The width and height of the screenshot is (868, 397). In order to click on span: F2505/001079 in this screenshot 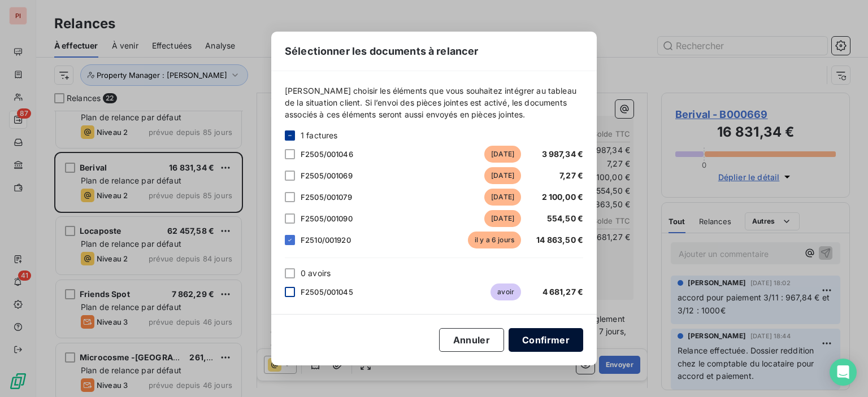, I will do `click(326, 197)`.